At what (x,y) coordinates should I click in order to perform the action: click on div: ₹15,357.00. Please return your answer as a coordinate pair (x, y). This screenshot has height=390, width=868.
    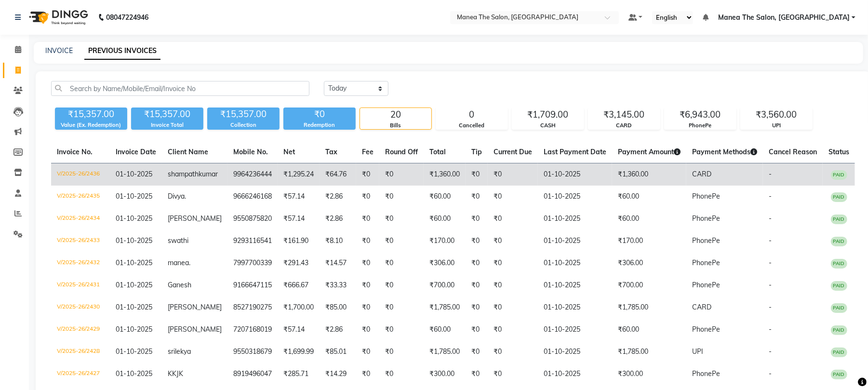
    Looking at the image, I should click on (167, 114).